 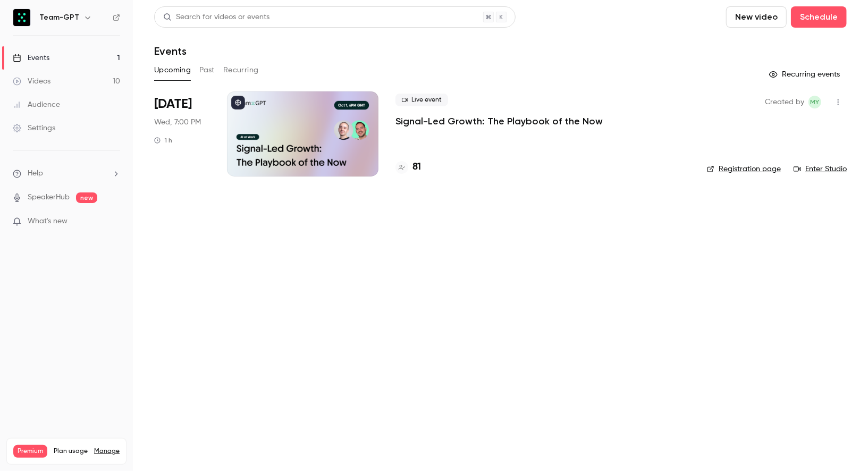 What do you see at coordinates (500, 121) in the screenshot?
I see `p: Signal-Led Growth: The Playbook of the Now` at bounding box center [500, 121].